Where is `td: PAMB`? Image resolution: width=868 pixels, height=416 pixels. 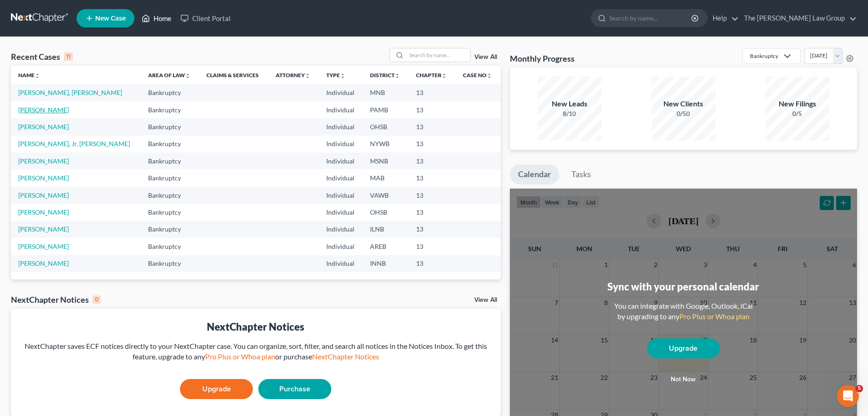
td: PAMB is located at coordinates (386, 109).